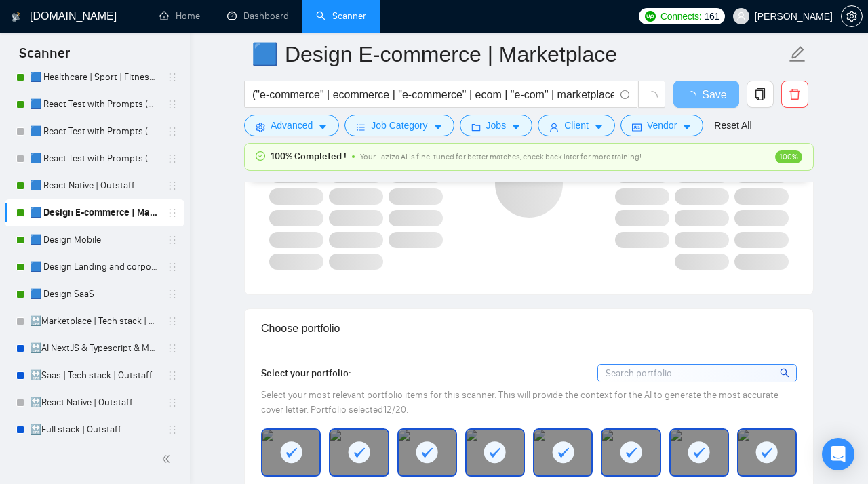 This screenshot has height=484, width=868. I want to click on input: Search portfolio, so click(697, 372).